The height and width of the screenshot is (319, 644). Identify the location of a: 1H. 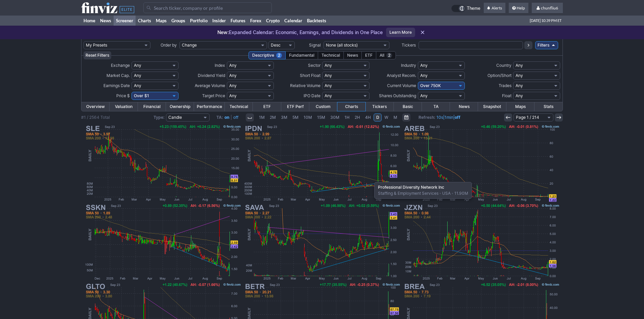
(347, 117).